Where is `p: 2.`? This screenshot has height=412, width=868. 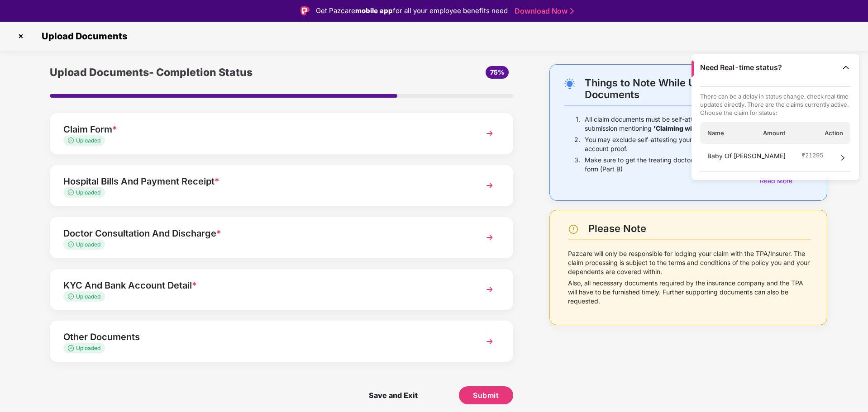
p: 2. is located at coordinates (578, 145).